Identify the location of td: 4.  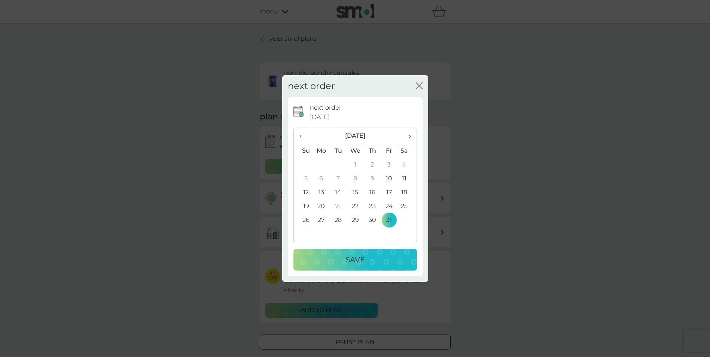
(407, 165).